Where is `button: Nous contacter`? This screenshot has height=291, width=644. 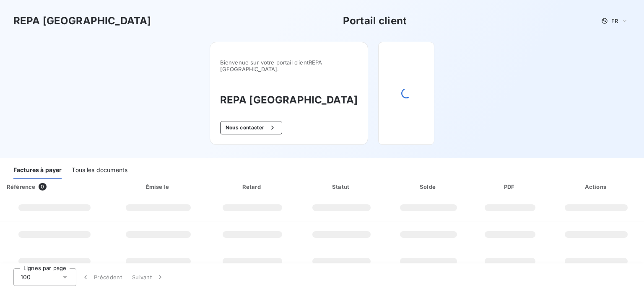 button: Nous contacter is located at coordinates (251, 128).